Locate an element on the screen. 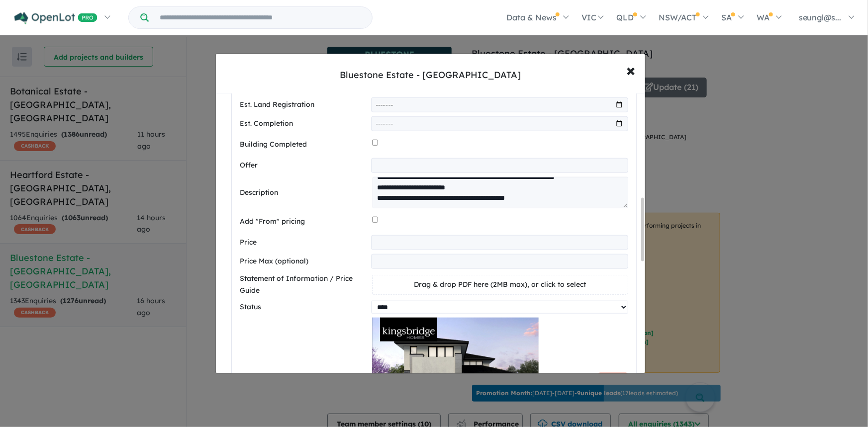 Image resolution: width=868 pixels, height=427 pixels. img: Bluestone Estate - Tarneit - Lot 559 is located at coordinates (455, 368).